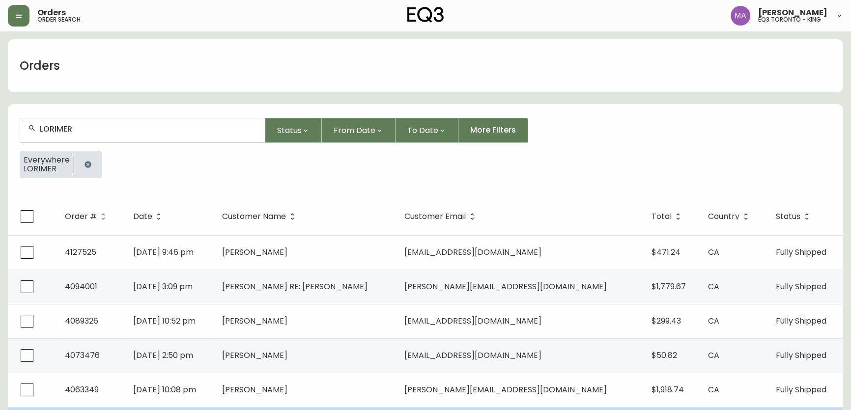 This screenshot has width=851, height=410. Describe the element at coordinates (427, 130) in the screenshot. I see `button: To Date` at that location.